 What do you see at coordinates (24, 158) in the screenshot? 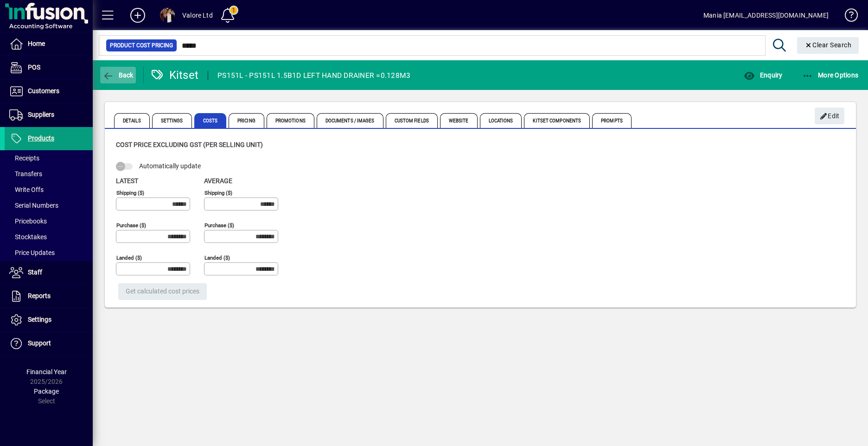
I see `span: Receipts` at bounding box center [24, 158].